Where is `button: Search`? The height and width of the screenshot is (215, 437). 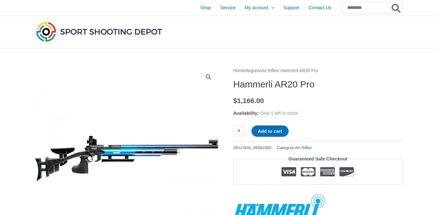 button: Search is located at coordinates (396, 8).